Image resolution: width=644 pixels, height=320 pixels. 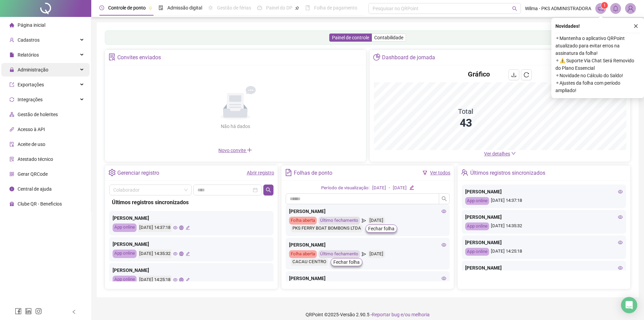 What do you see at coordinates (598, 87) in the screenshot?
I see `span: ⚬ Ajustes da folha com período ampliado!` at bounding box center [598, 87].